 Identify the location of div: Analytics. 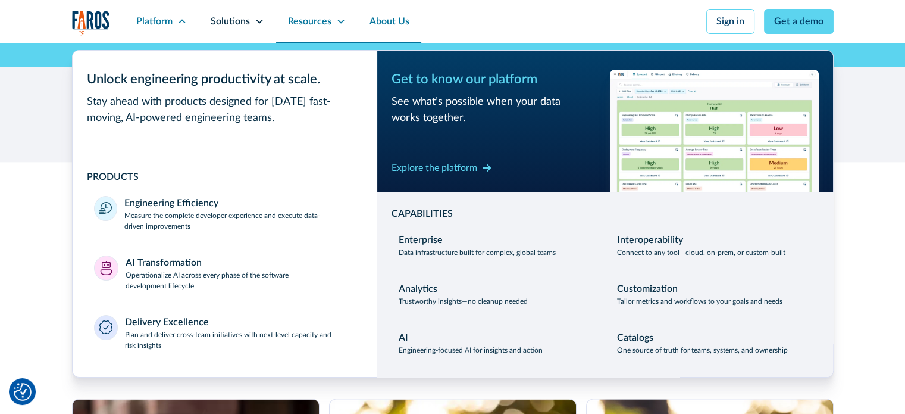
(418, 289).